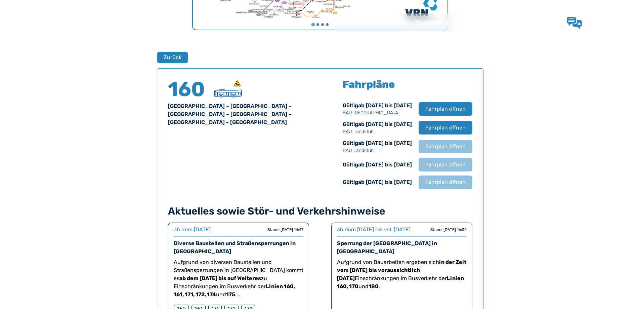 Image resolution: width=640 pixels, height=309 pixels. Describe the element at coordinates (356, 23) in the screenshot. I see `div: Aktuell` at that location.